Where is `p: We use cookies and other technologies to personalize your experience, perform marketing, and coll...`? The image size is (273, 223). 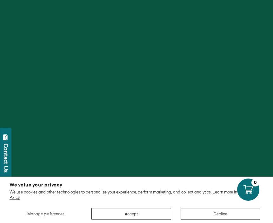 p: We use cookies and other technologies to personalize your experience, perform marketing, and coll... is located at coordinates (137, 195).